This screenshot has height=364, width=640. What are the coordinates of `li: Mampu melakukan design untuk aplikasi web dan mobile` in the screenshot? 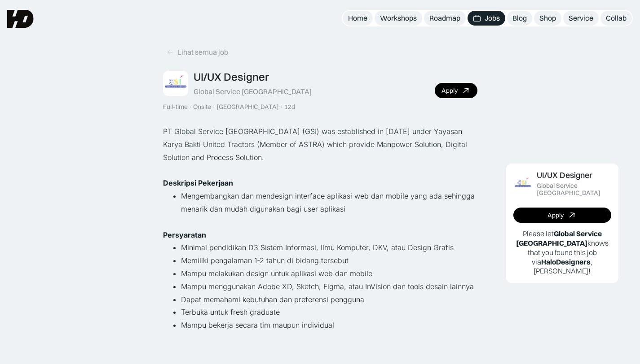 It's located at (329, 273).